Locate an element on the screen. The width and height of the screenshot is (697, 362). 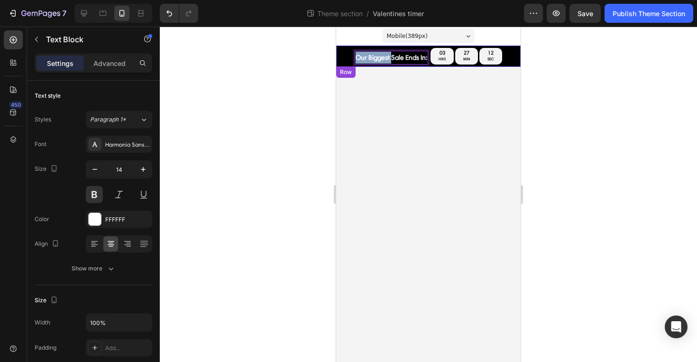
div: 450 is located at coordinates (16, 105).